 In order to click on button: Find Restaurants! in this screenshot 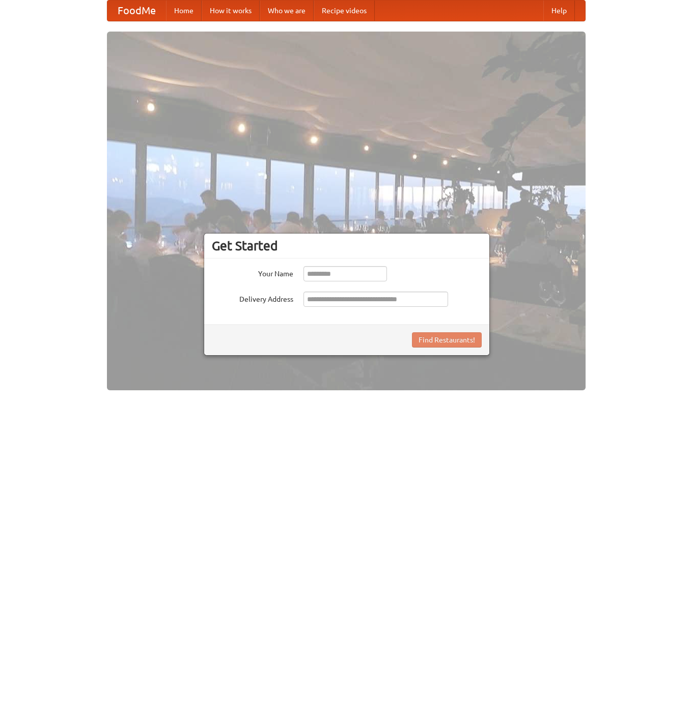, I will do `click(446, 340)`.